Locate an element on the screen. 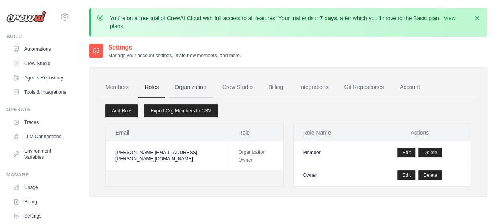 This screenshot has width=500, height=224. a: Traces is located at coordinates (39, 122).